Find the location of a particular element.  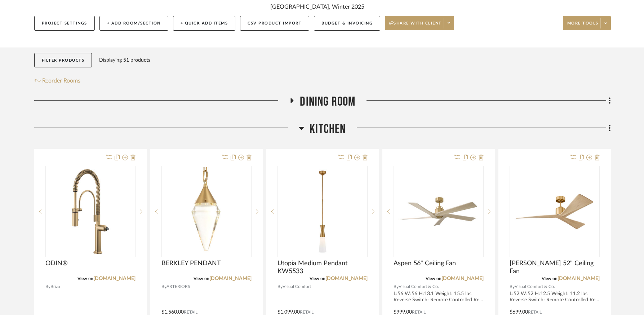

button: Share with client is located at coordinates (420, 23).